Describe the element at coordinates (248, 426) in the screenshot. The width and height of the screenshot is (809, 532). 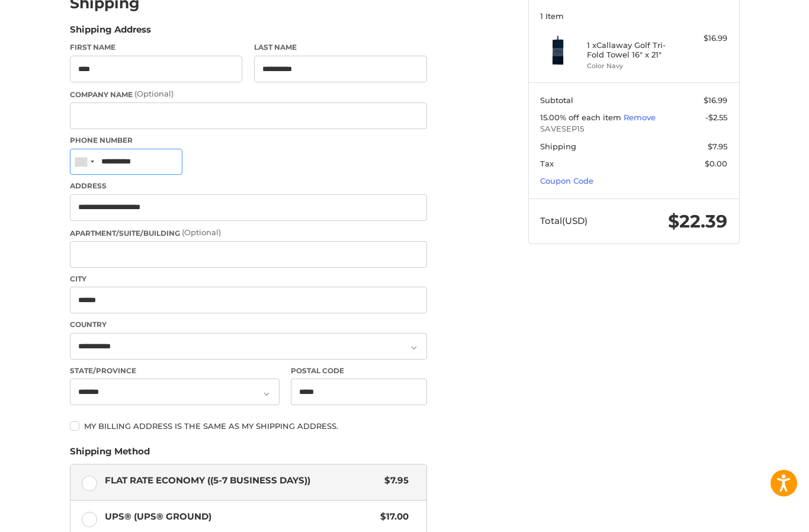
I see `label: My billing address is the same as my shipping address.` at that location.